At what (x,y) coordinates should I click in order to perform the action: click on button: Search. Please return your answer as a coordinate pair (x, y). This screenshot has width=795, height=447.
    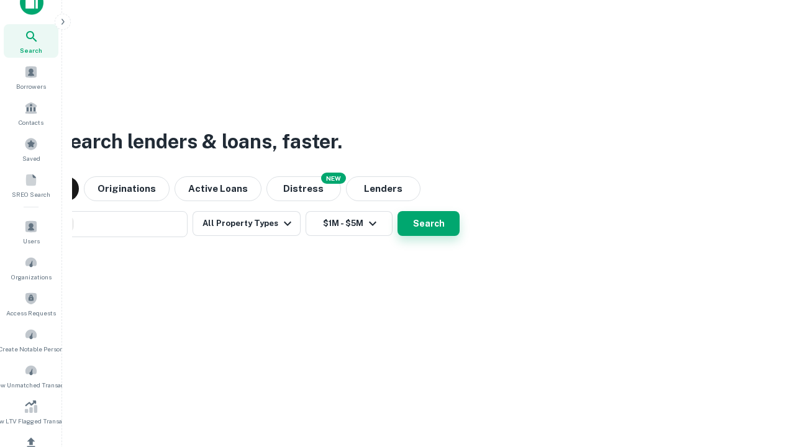
    Looking at the image, I should click on (428, 223).